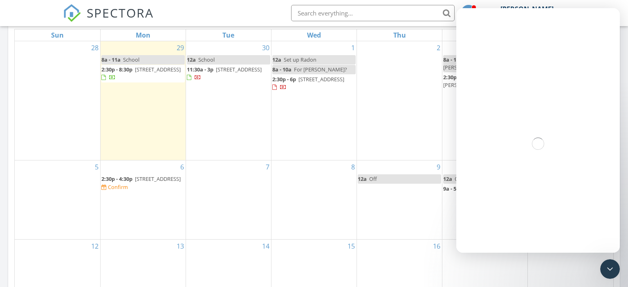 The image size is (628, 287). Describe the element at coordinates (314, 101) in the screenshot. I see `td: Go to October 1, 2025` at that location.